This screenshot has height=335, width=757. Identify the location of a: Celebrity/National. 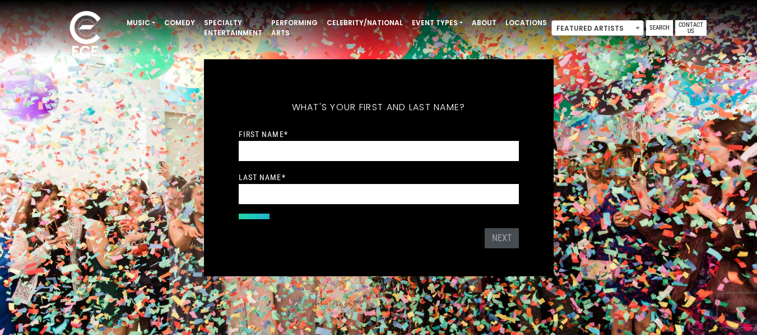
(365, 23).